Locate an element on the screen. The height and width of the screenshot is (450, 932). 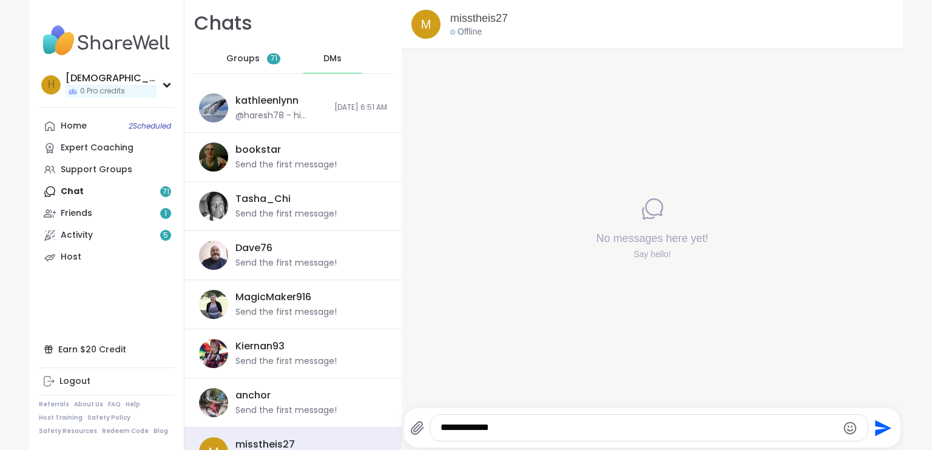
div: anchor is located at coordinates (253, 396).